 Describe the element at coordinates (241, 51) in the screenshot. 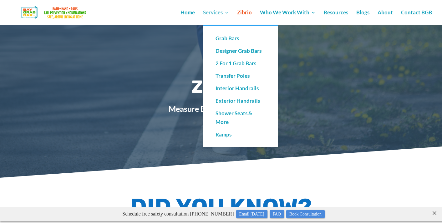

I see `a: Designer Grab Bars` at that location.